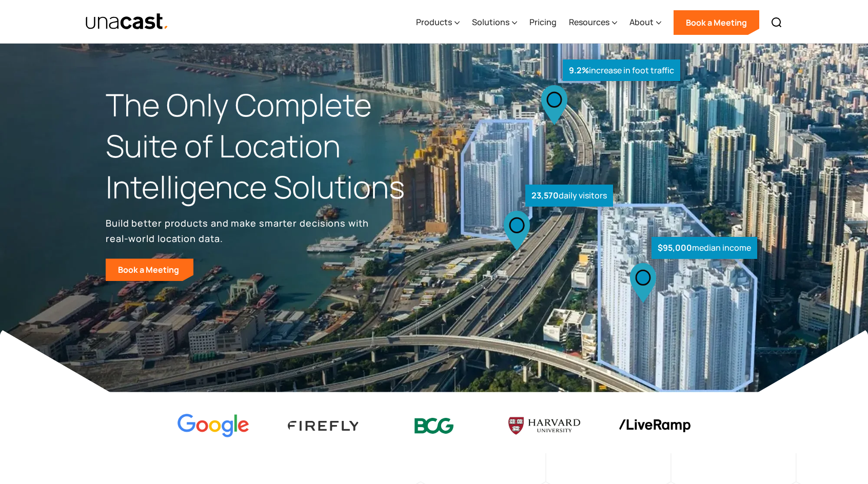 The height and width of the screenshot is (484, 868). Describe the element at coordinates (545, 196) in the screenshot. I see `strong: 23,570` at that location.